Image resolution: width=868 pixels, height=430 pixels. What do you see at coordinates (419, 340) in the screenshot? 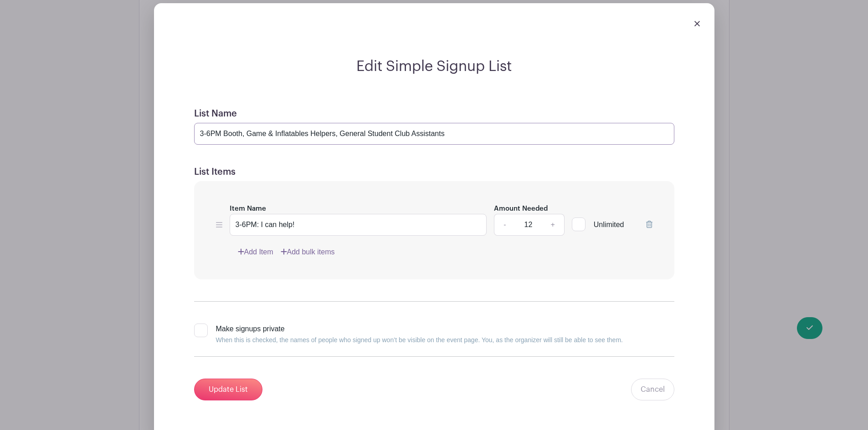
I see `small: When this is checked, the names of people who signed up won’t be visible on the event page. You, ...` at bounding box center [419, 340].